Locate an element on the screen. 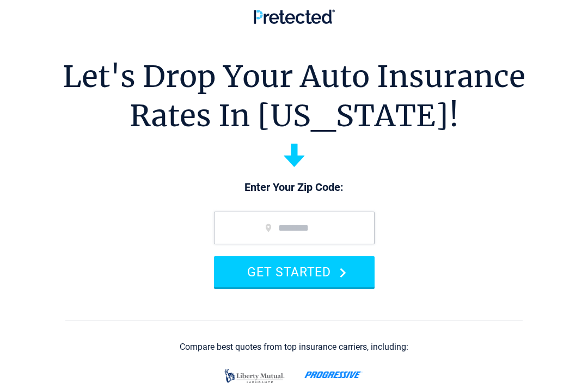  img: progressive is located at coordinates (333, 375).